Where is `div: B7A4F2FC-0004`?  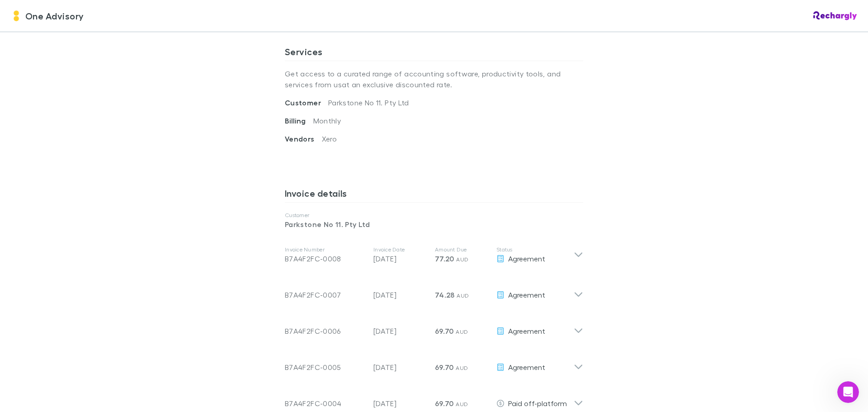 div: B7A4F2FC-0004 is located at coordinates (325, 403).